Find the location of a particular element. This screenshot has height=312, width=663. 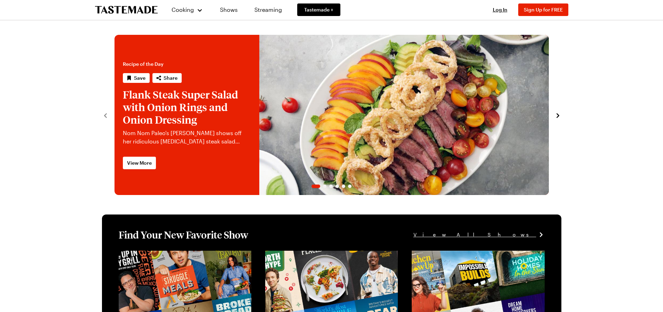

span: Log In is located at coordinates (500, 9).